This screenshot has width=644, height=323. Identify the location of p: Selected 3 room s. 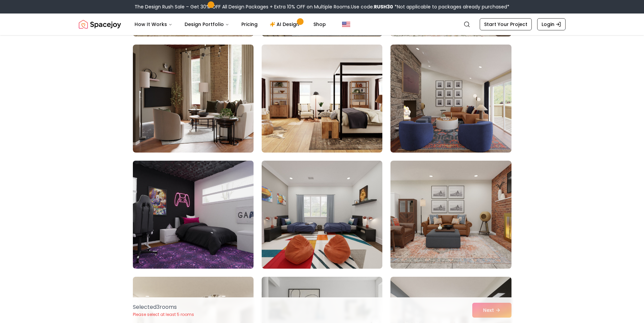
(163, 307).